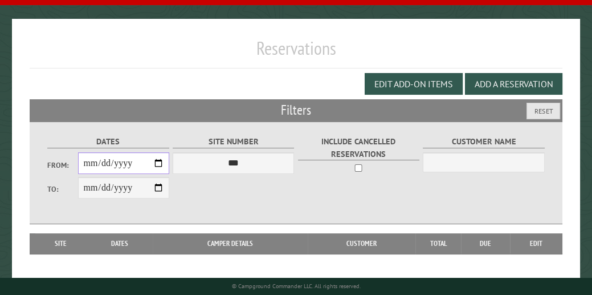 The height and width of the screenshot is (295, 592). What do you see at coordinates (414, 84) in the screenshot?
I see `button: Edit Add-on Items` at bounding box center [414, 84].